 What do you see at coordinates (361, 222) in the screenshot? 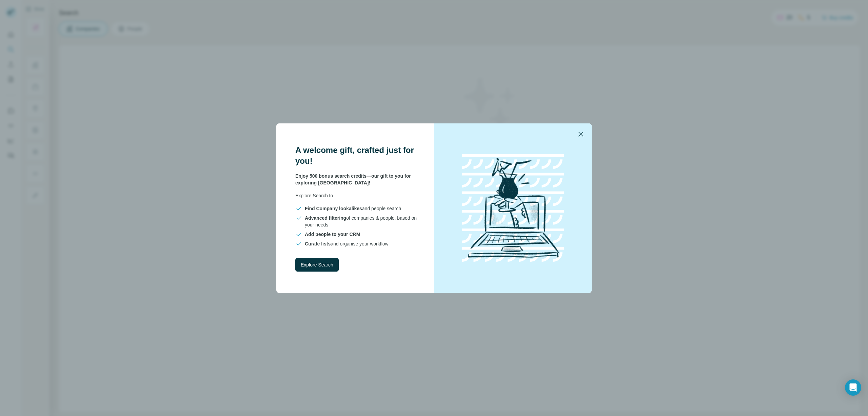
I see `span: of companies & people, based on your needs` at bounding box center [361, 222].